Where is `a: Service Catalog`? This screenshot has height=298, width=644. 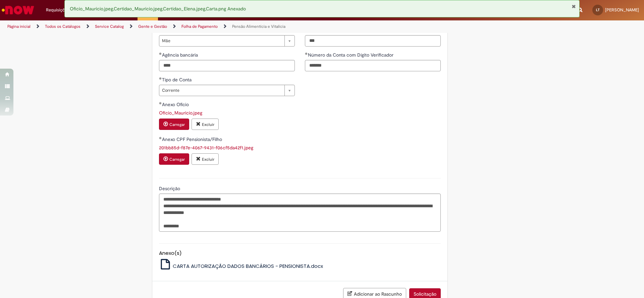 a: Service Catalog is located at coordinates (110, 26).